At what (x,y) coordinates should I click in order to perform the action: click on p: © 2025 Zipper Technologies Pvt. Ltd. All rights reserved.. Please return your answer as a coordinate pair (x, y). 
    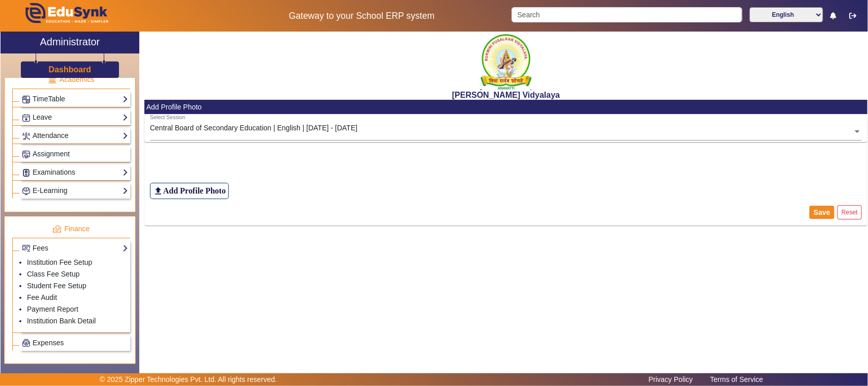
    Looking at the image, I should click on (188, 379).